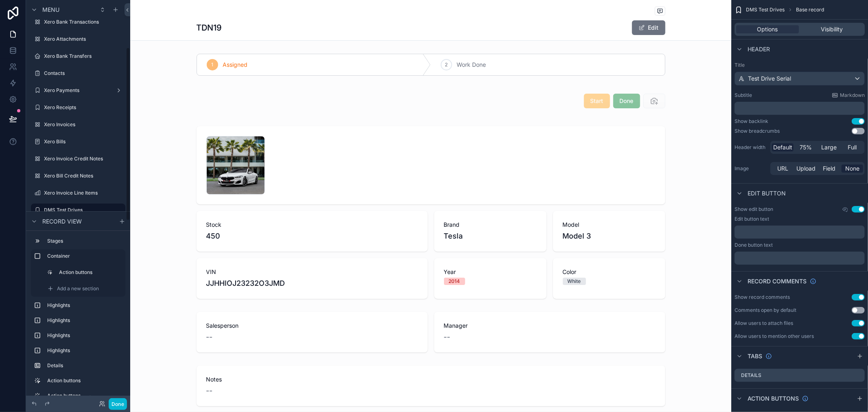 This screenshot has width=868, height=412. What do you see at coordinates (782, 147) in the screenshot?
I see `span: Default` at bounding box center [782, 147].